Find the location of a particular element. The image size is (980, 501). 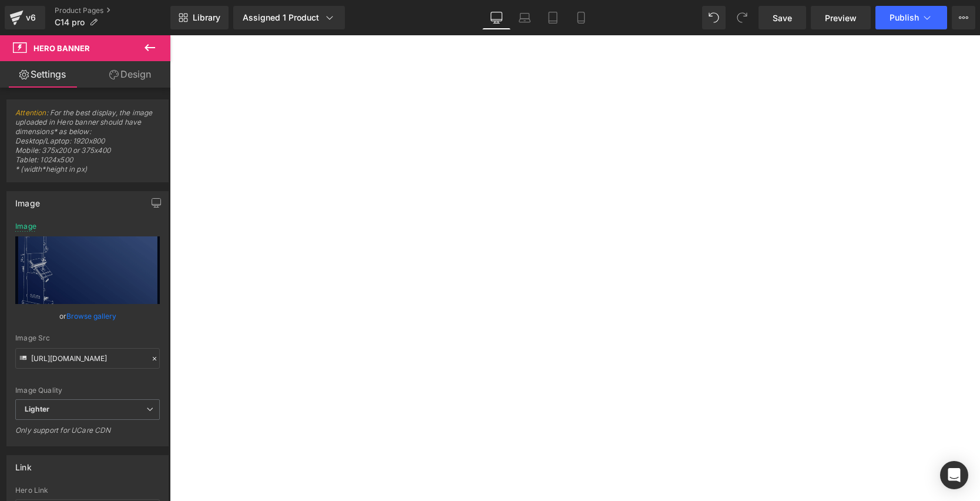

a: Browse gallery is located at coordinates (91, 316).